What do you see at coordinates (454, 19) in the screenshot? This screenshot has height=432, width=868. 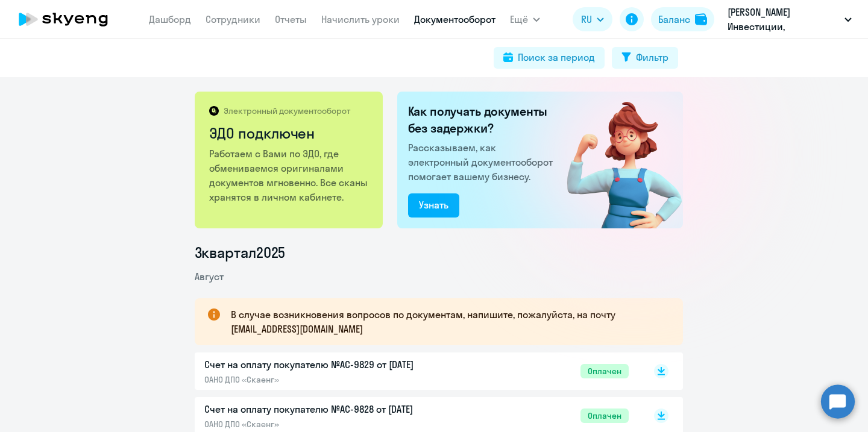 I see `a: Документооборот` at bounding box center [454, 19].